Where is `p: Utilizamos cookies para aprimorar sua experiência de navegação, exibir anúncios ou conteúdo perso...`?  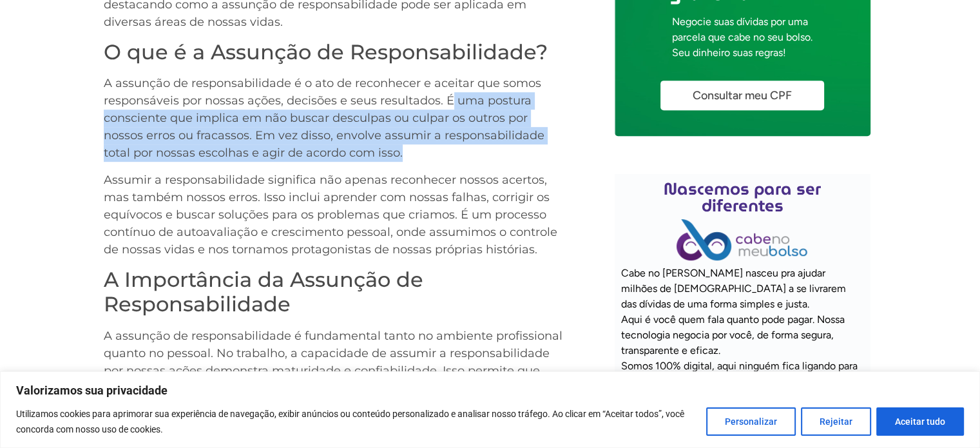 p: Utilizamos cookies para aprimorar sua experiência de navegação, exibir anúncios ou conteúdo perso... is located at coordinates (356, 422).